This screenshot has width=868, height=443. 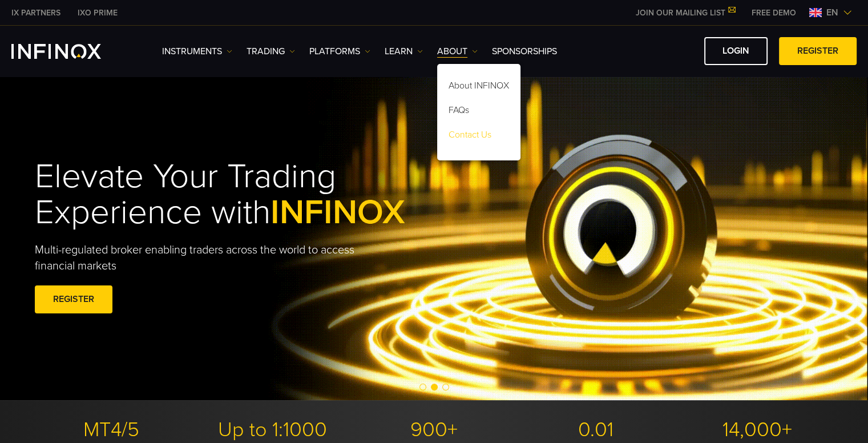 I want to click on p: Up to 1:1000, so click(x=273, y=430).